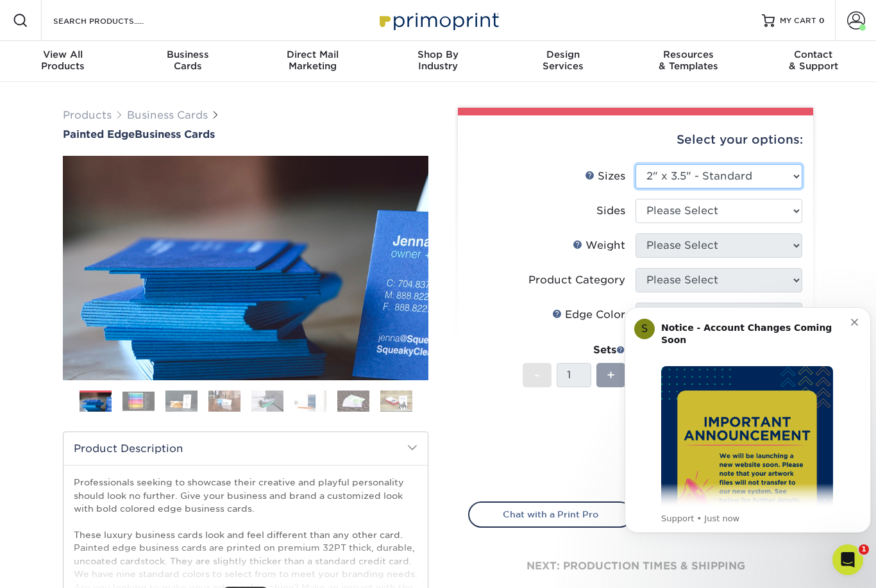 This screenshot has height=588, width=876. What do you see at coordinates (224, 401) in the screenshot?
I see `img: Business Cards 04` at bounding box center [224, 401].